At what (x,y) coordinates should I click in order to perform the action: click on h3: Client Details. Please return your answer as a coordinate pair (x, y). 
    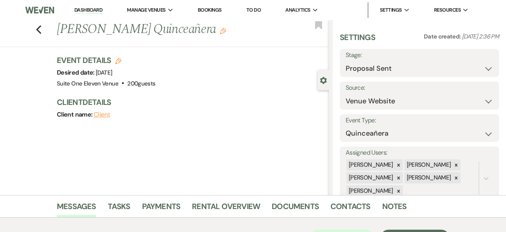
    Looking at the image, I should click on (189, 102).